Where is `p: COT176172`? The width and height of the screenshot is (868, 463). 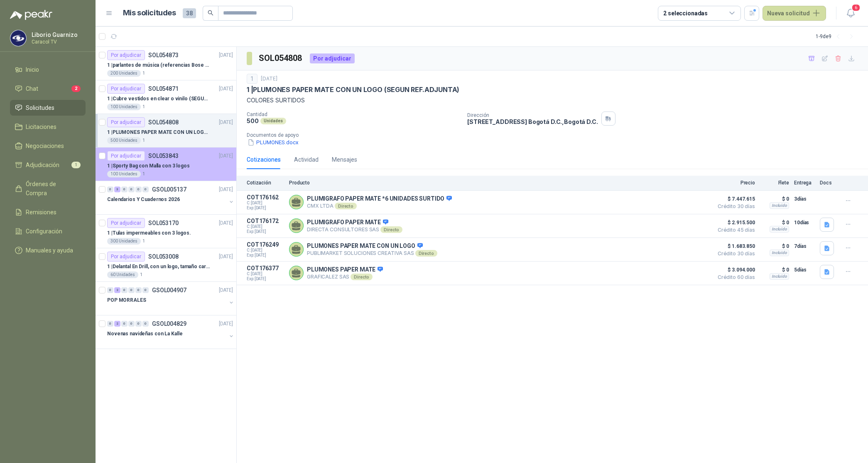
p: COT176172 is located at coordinates (266, 221).